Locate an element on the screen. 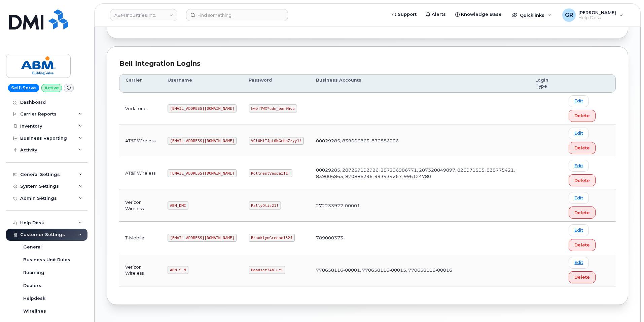 Image resolution: width=644 pixels, height=322 pixels. a: Knowledge Base is located at coordinates (478, 14).